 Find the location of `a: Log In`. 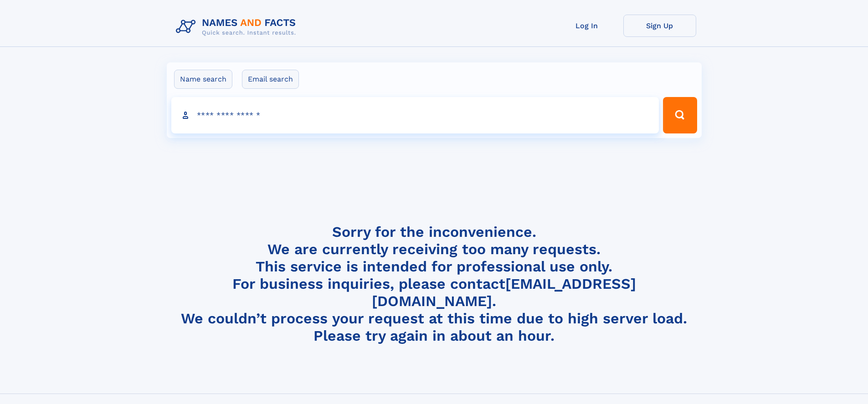

a: Log In is located at coordinates (587, 25).